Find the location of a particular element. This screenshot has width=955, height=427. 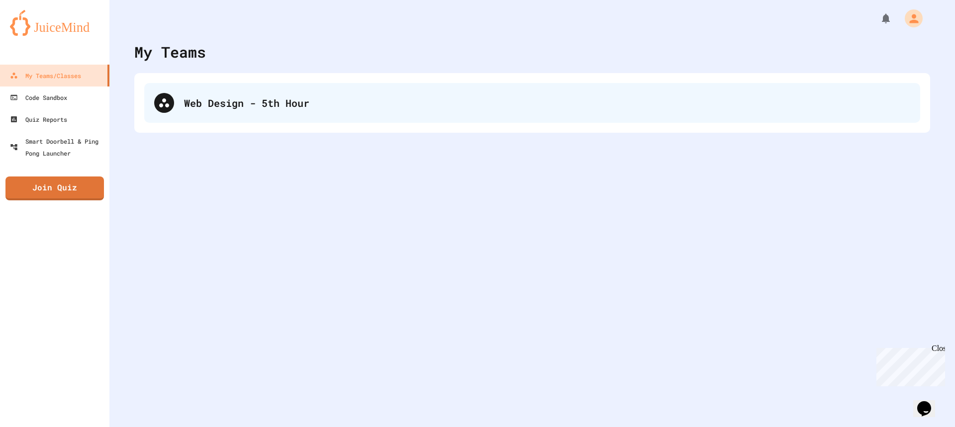

div: My Account is located at coordinates (909, 18).